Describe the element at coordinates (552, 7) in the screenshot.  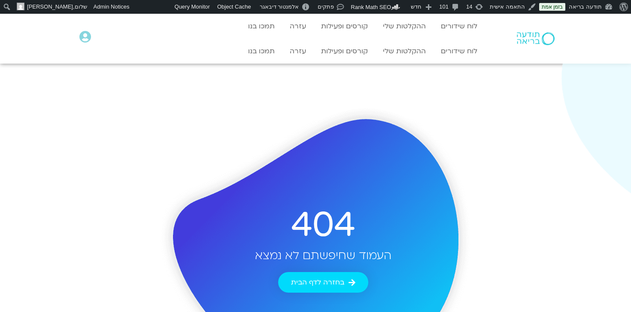
I see `a: בזמן אמת` at that location.